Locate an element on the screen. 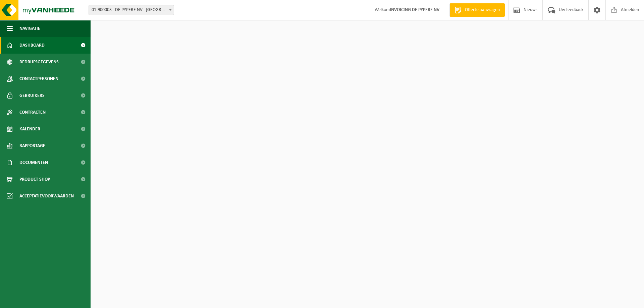 The width and height of the screenshot is (644, 308). span: Offerte aanvragen is located at coordinates (482, 10).